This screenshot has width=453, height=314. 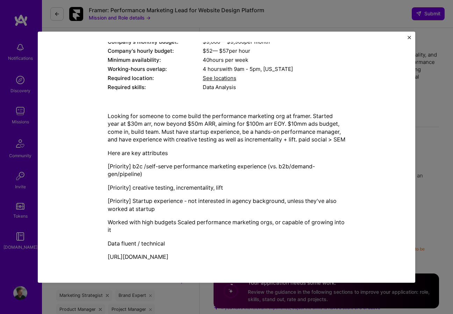 What do you see at coordinates (155, 51) in the screenshot?
I see `div: Company's hourly budget:` at bounding box center [155, 51].